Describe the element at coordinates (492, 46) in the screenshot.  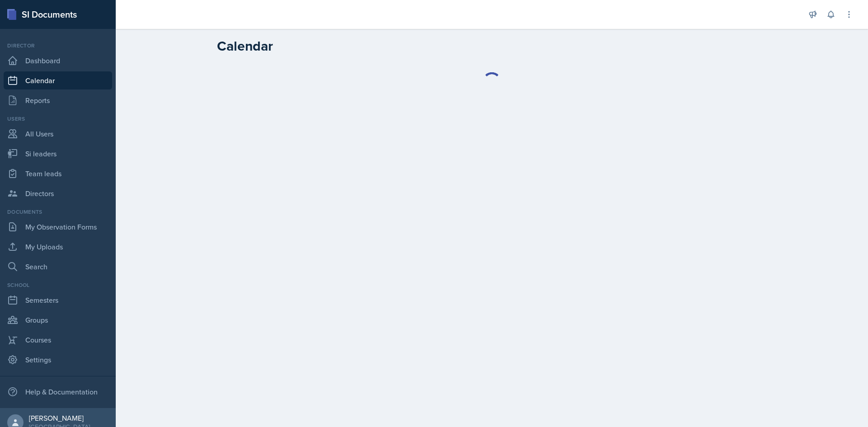
I see `h2: Calendar` at that location.